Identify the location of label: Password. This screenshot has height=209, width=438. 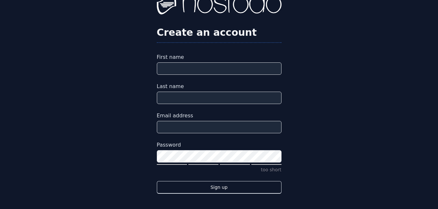
(219, 145).